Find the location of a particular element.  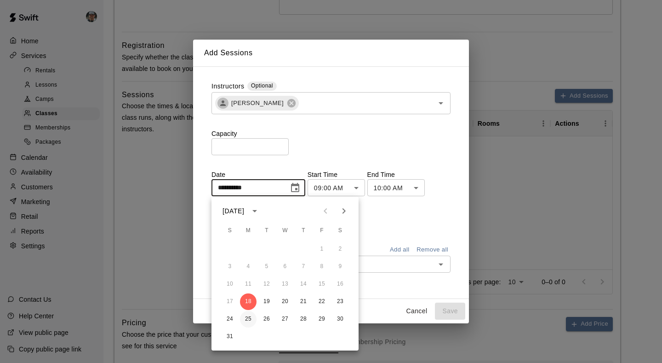

div: 09:00 AM is located at coordinates (336, 187).